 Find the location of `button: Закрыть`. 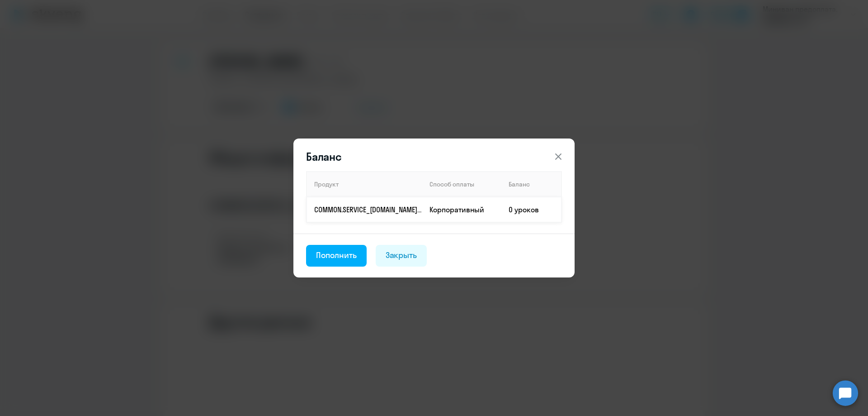

button: Закрыть is located at coordinates (402, 256).